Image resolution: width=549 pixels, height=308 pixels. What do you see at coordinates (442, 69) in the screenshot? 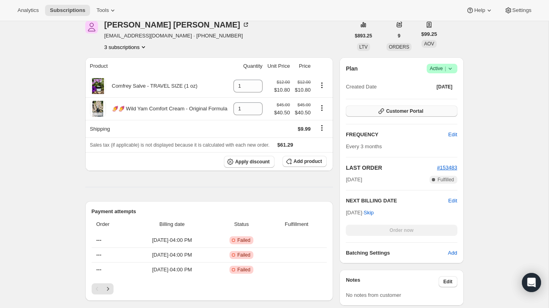
I see `span: Active` at bounding box center [442, 69].